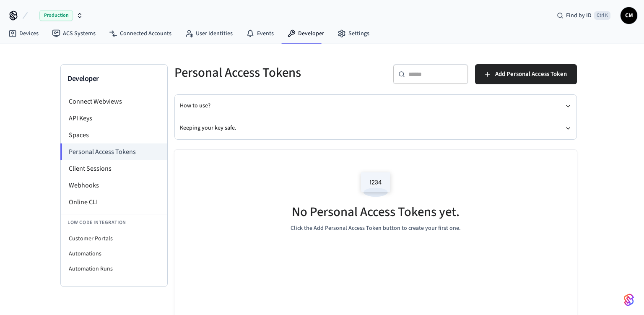 The image size is (644, 315). What do you see at coordinates (376, 106) in the screenshot?
I see `button: How to use?` at bounding box center [376, 106].